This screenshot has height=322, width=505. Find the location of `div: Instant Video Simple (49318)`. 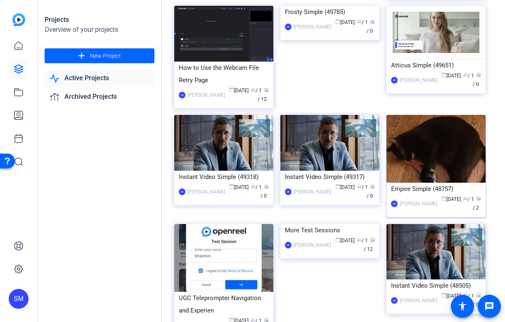

div: Instant Video Simple (49318) is located at coordinates (224, 177).